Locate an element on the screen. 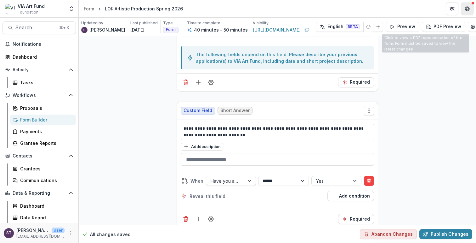 The height and width of the screenshot is (243, 476). div: Tasks is located at coordinates (45, 82).